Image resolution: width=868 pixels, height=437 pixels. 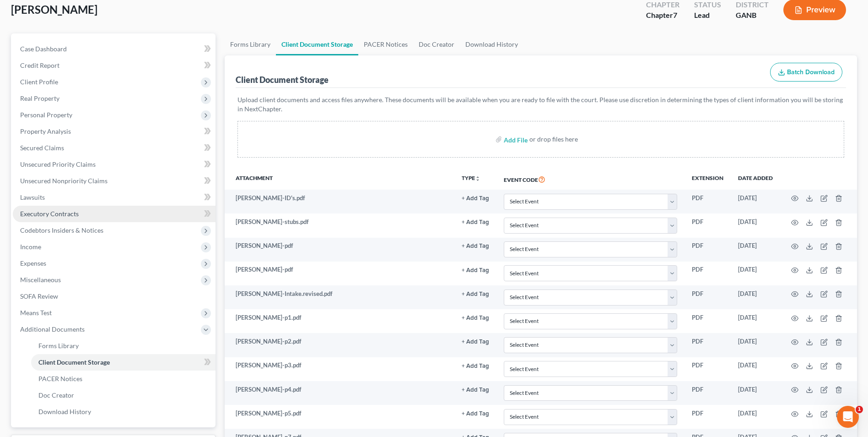 I want to click on span: 1, so click(x=860, y=409).